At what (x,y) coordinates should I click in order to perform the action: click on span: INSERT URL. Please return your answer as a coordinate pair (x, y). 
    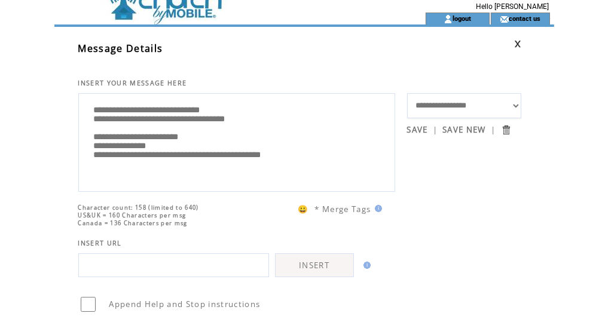
    Looking at the image, I should click on (100, 243).